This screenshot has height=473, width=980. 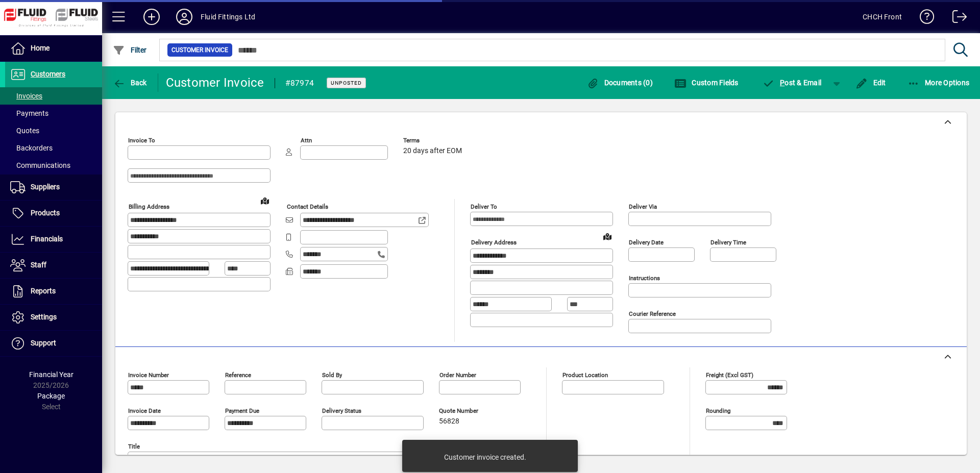 I want to click on span: 56828, so click(x=449, y=422).